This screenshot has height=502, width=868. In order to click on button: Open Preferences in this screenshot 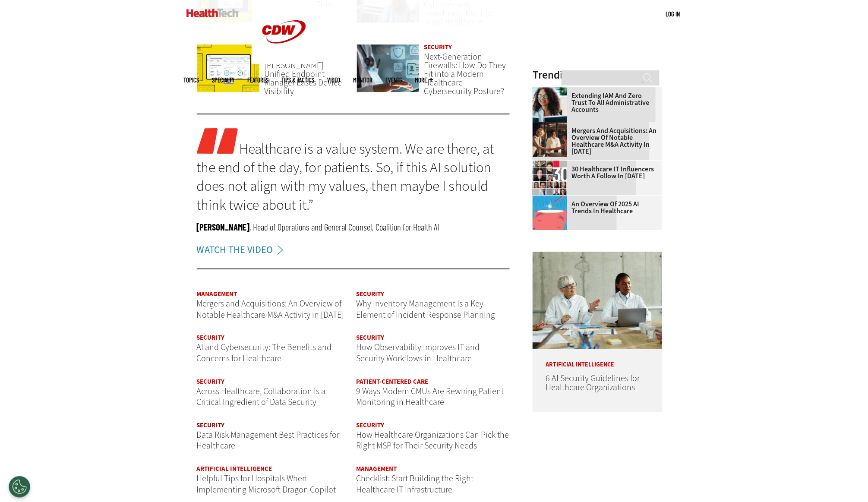, I will do `click(19, 487)`.